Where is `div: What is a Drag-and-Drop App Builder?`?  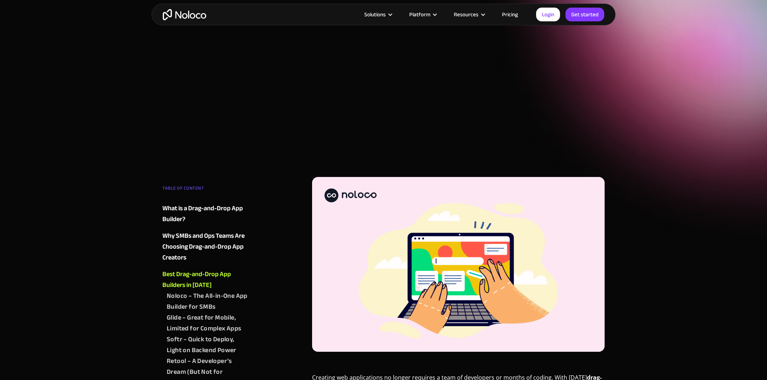 div: What is a Drag-and-Drop App Builder? is located at coordinates (206, 214).